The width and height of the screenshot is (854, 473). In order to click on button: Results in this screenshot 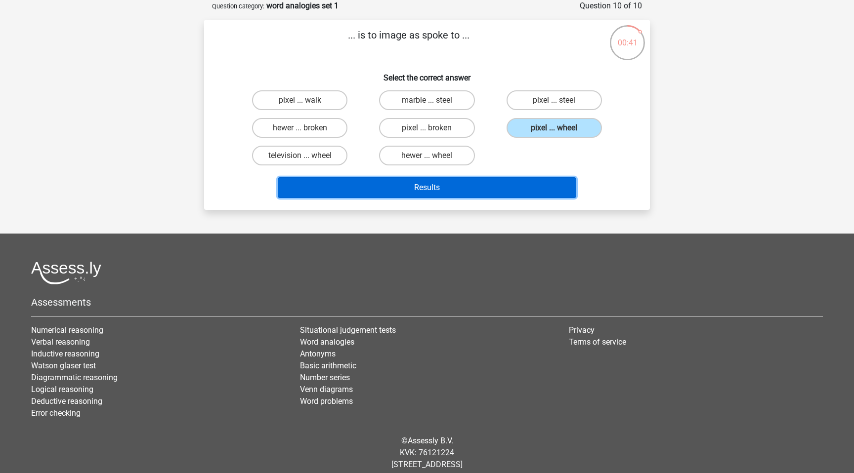, I will do `click(427, 188)`.